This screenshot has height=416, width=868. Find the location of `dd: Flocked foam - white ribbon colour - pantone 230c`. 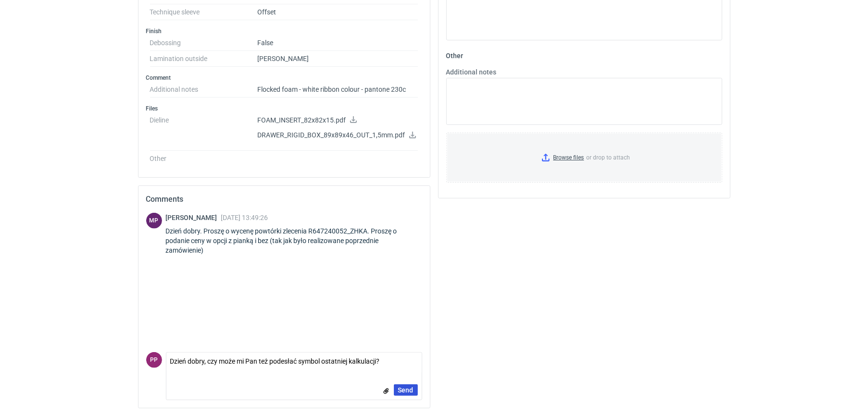

dd: Flocked foam - white ribbon colour - pantone 230c is located at coordinates (338, 89).